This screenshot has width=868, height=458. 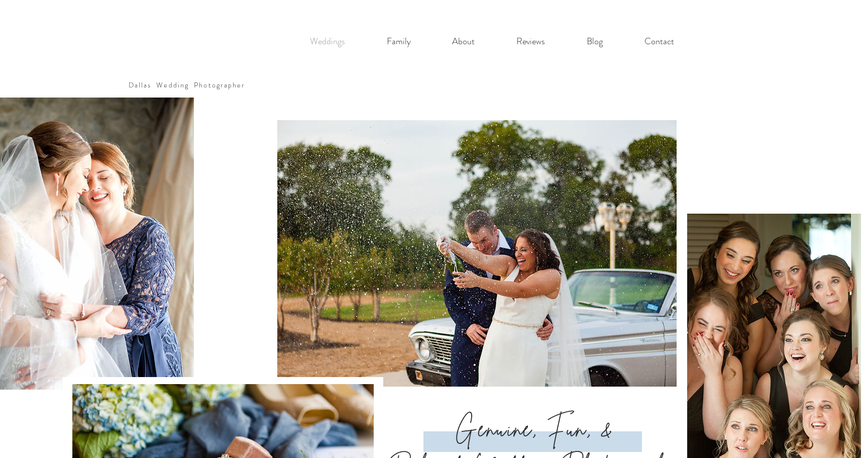 What do you see at coordinates (594, 41) in the screenshot?
I see `a: Blog` at bounding box center [594, 41].